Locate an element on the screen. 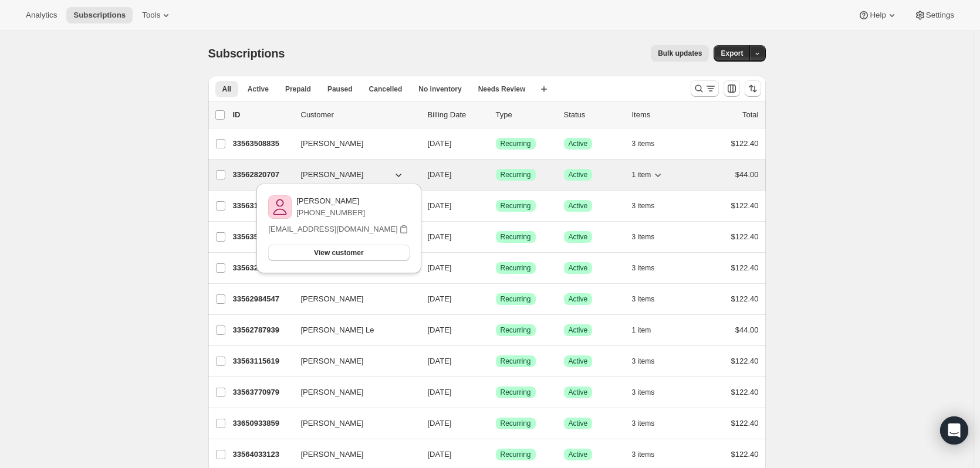  p: 33563181155 is located at coordinates (262, 206).